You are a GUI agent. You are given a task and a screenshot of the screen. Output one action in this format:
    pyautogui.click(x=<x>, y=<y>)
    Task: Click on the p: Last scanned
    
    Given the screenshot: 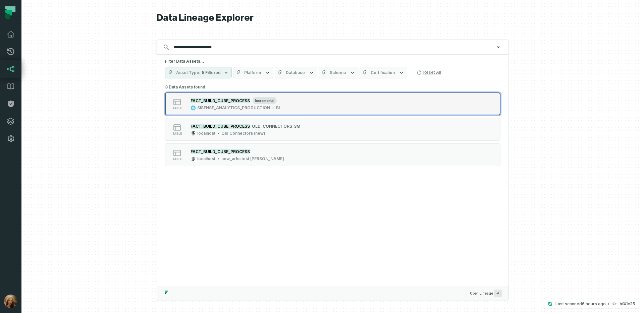 What is the action you would take?
    pyautogui.click(x=580, y=304)
    